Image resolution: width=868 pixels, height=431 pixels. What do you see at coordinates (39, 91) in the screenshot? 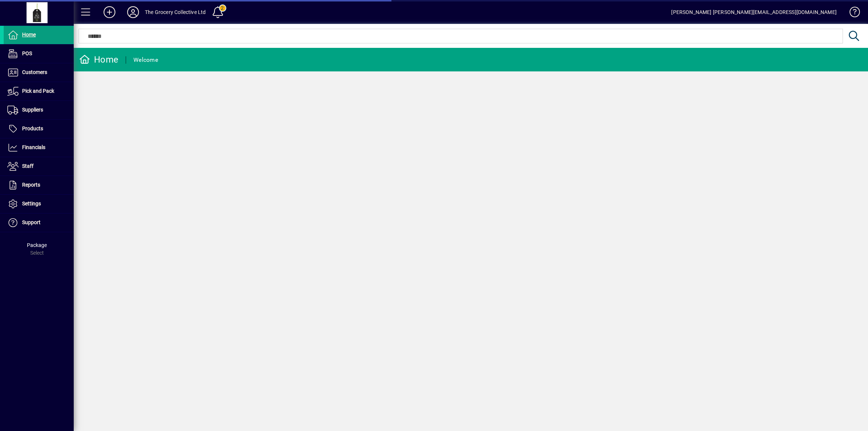
I see `a: Pick and Pack` at bounding box center [39, 91].